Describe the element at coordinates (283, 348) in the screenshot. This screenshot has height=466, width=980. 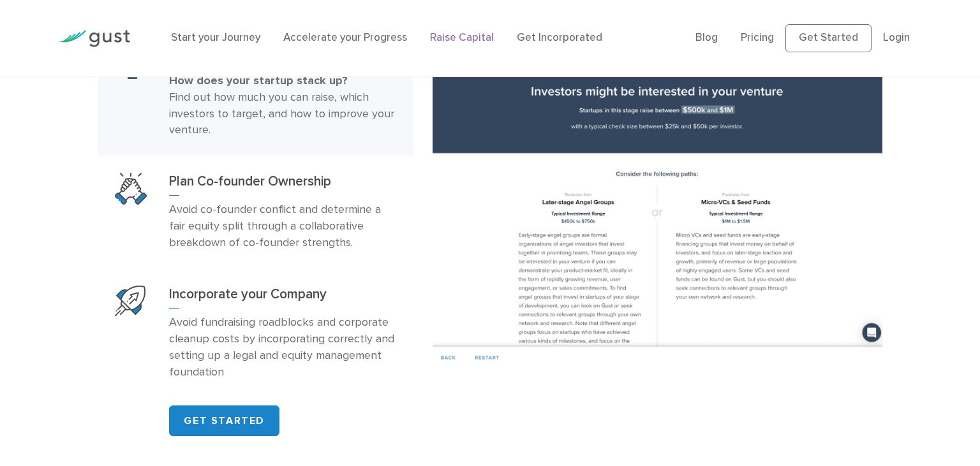
I see `p: Avoid fundraising roadblocks and corporate cleanup costs by incorporating correctly and setting u...` at that location.